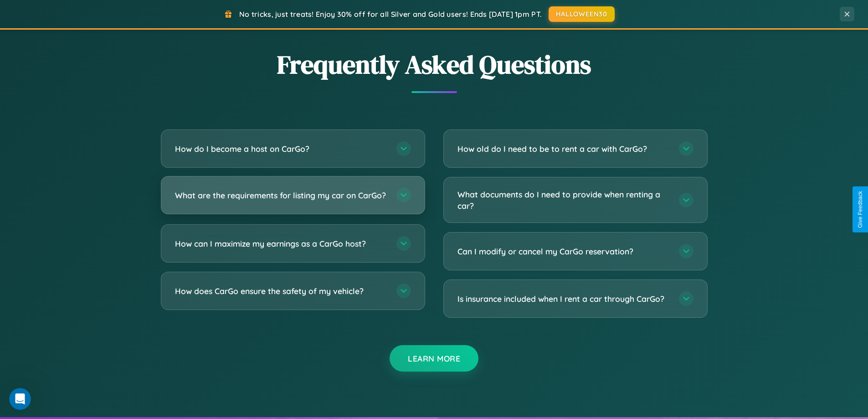 The width and height of the screenshot is (868, 419). What do you see at coordinates (433, 358) in the screenshot?
I see `button: Learn More` at bounding box center [433, 358].